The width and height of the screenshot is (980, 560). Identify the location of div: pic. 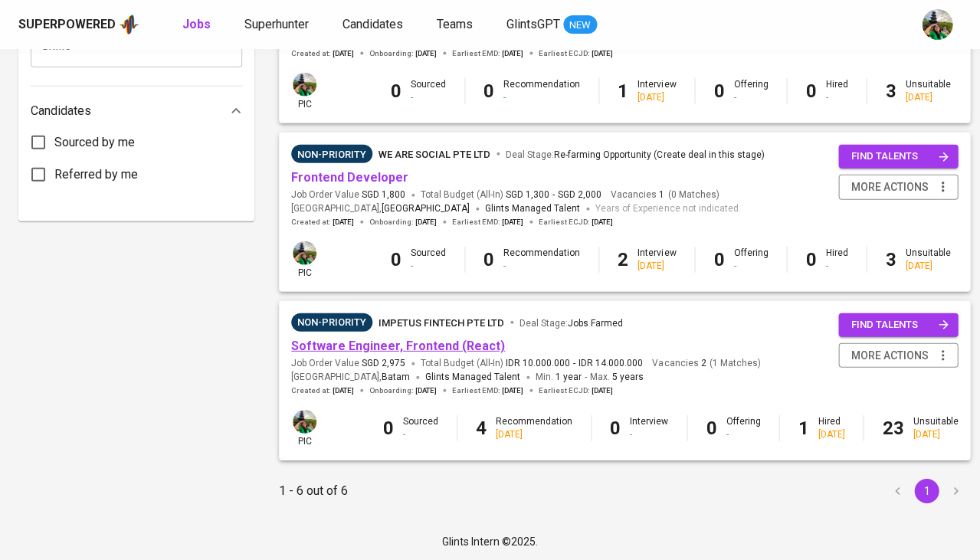
(304, 260).